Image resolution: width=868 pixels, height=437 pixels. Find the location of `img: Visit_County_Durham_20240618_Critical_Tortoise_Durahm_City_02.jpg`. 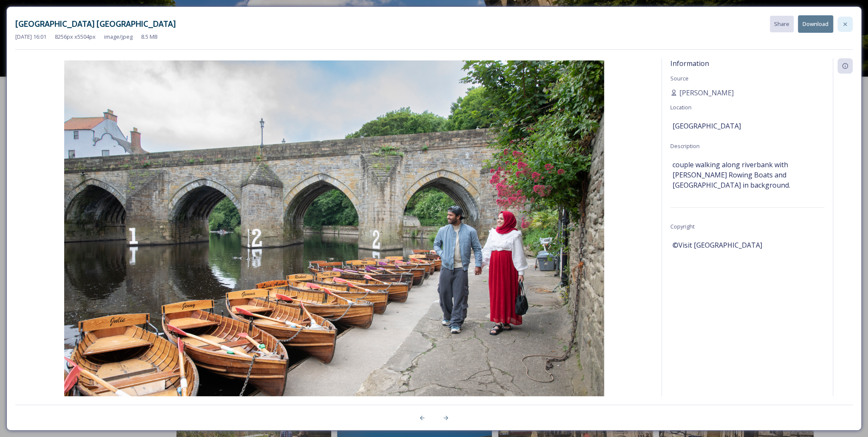

img: Visit_County_Durham_20240618_Critical_Tortoise_Durahm_City_02.jpg is located at coordinates (334, 241).